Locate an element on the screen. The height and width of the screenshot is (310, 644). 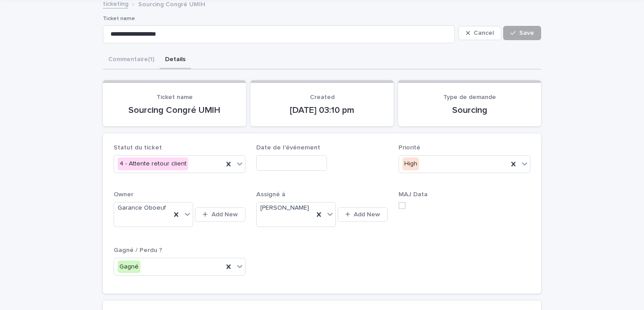
span: Created is located at coordinates (322, 98).